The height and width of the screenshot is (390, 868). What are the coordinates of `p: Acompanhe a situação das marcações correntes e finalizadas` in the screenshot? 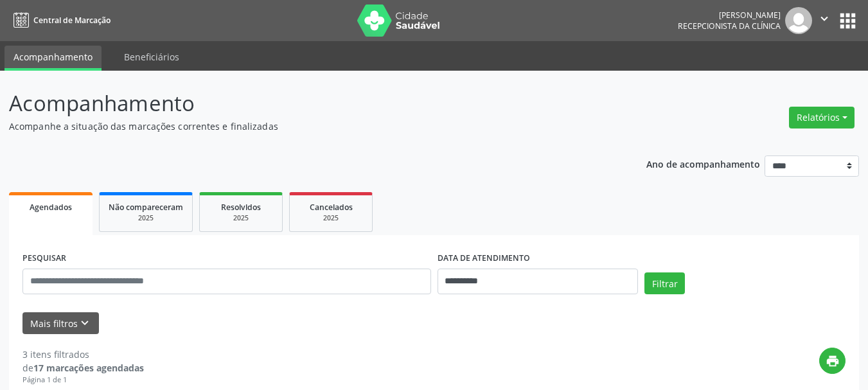 It's located at (306, 126).